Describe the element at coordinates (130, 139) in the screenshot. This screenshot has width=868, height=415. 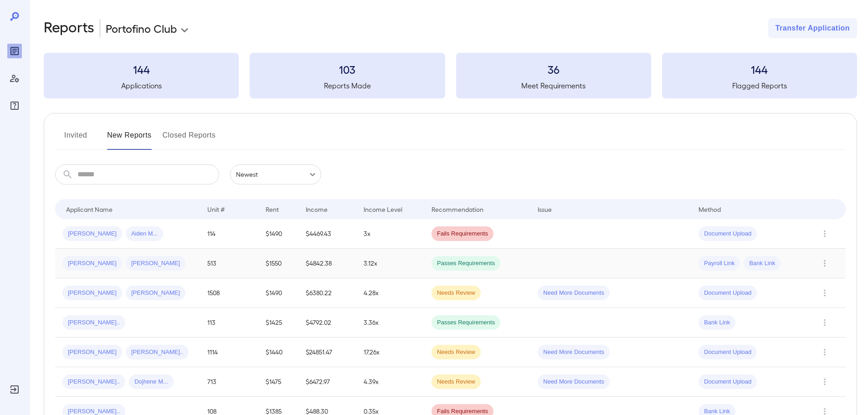
I see `button: New Reports` at that location.